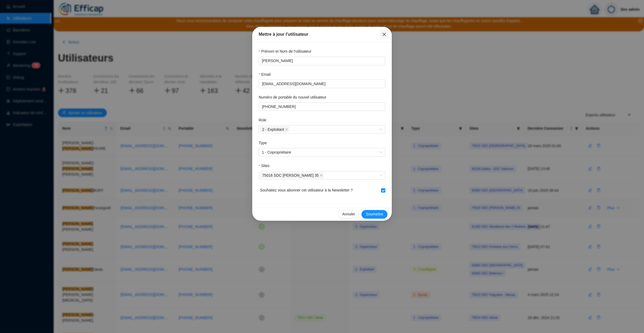 Image resolution: width=644 pixels, height=333 pixels. What do you see at coordinates (384, 35) in the screenshot?
I see `button: Close` at bounding box center [384, 35].